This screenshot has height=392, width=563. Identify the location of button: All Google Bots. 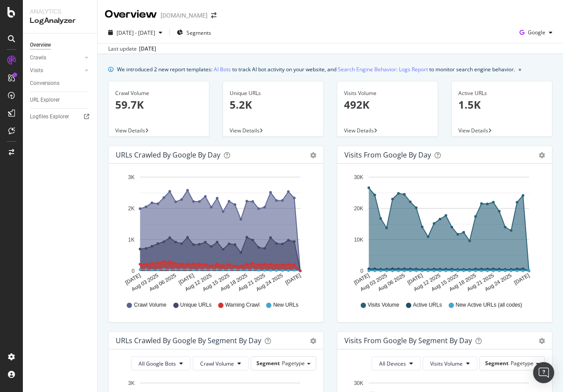
(160, 364).